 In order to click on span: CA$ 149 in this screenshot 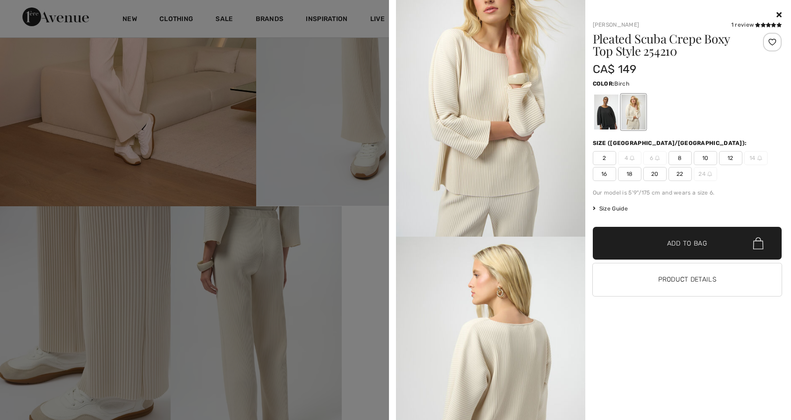, I will do `click(615, 69)`.